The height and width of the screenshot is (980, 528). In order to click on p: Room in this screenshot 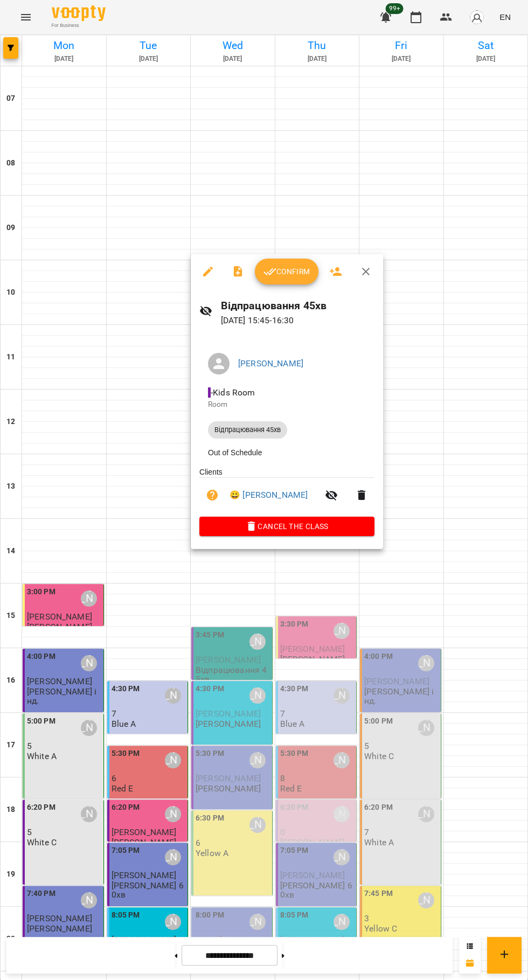, I will do `click(286, 404)`.